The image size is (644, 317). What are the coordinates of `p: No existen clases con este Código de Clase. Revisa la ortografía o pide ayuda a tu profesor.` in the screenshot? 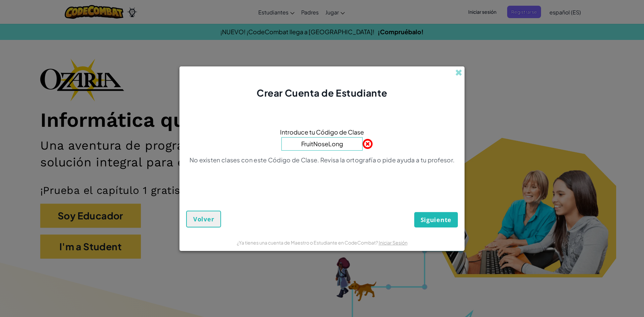 It's located at (322, 160).